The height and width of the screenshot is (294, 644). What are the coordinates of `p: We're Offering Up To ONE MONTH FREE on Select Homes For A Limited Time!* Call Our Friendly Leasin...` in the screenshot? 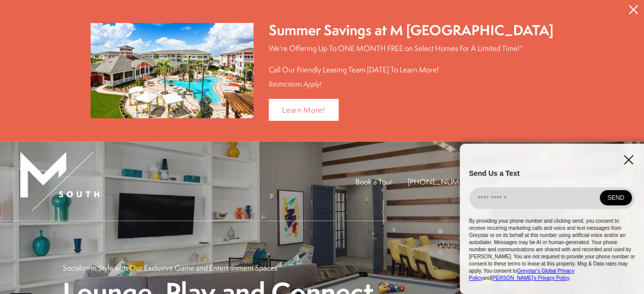 It's located at (411, 59).